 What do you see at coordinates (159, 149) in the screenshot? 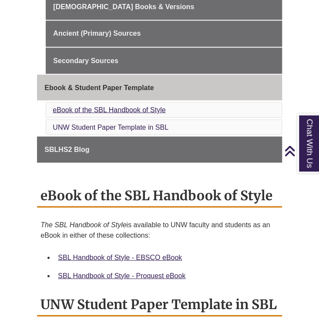
I see `a: SBLHS2 Blog` at bounding box center [159, 149].